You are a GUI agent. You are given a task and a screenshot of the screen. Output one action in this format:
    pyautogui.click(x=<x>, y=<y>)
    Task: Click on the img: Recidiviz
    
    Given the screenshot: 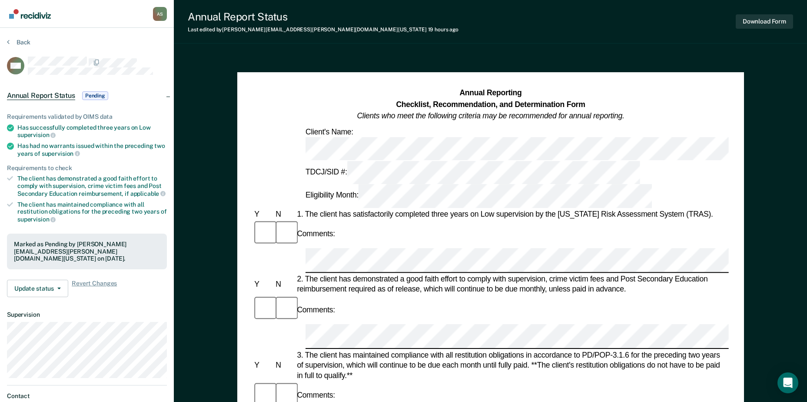 What is the action you would take?
    pyautogui.click(x=30, y=14)
    